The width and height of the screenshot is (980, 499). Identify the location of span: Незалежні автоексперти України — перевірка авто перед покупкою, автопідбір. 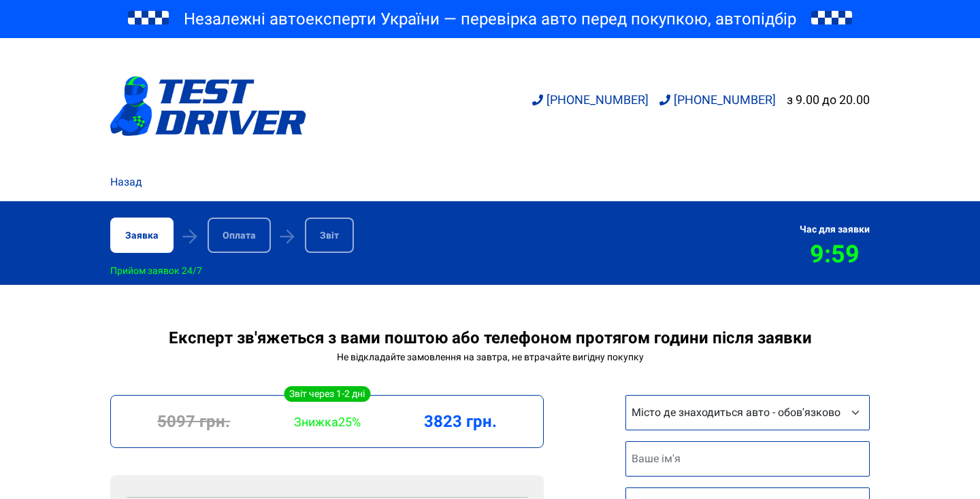
(490, 19).